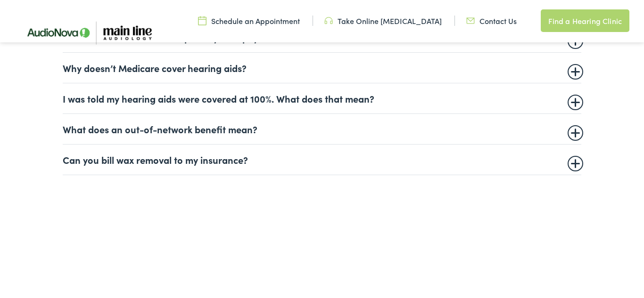 This screenshot has width=644, height=298. What do you see at coordinates (322, 129) in the screenshot?
I see `summary: What does an out-of-network benefit mean?` at bounding box center [322, 129].